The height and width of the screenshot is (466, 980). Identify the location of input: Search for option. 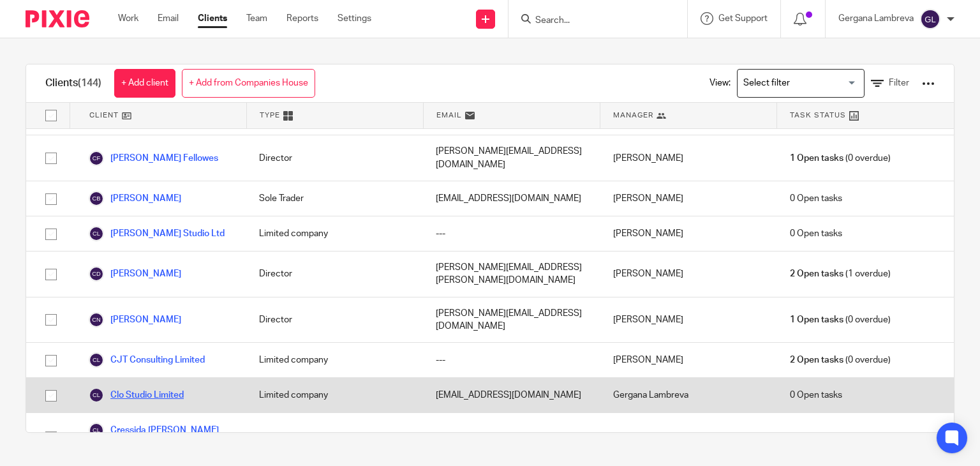
(798, 83).